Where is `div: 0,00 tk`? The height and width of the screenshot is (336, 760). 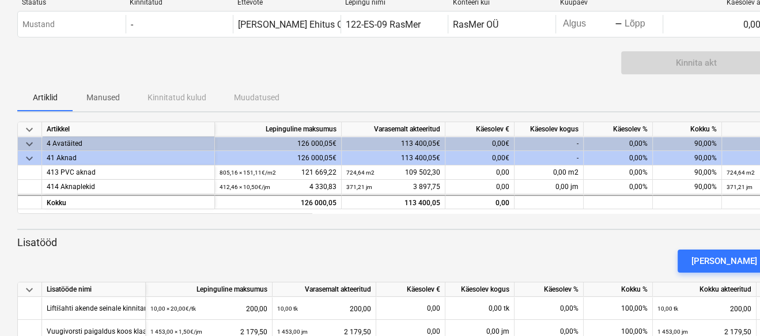
div: 0,00 tk is located at coordinates (480, 308).